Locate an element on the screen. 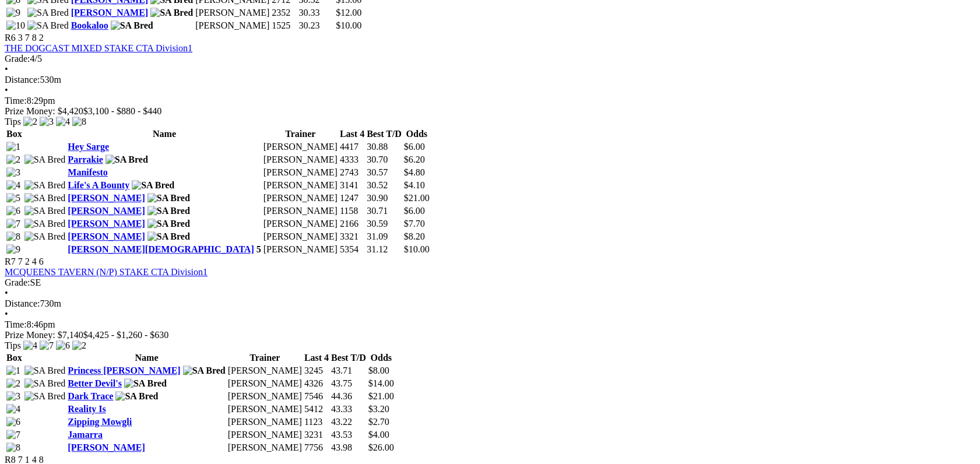 This screenshot has width=980, height=464. td: 43.71 is located at coordinates (349, 370).